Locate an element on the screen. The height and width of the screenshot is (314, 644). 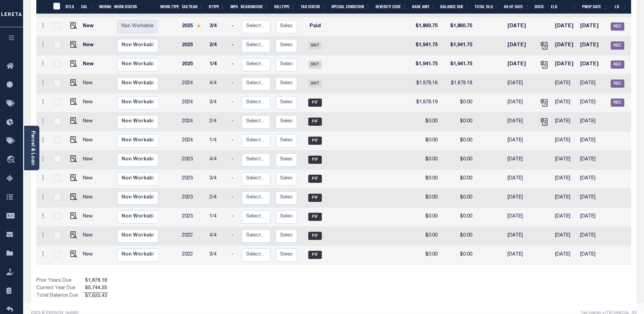
td: 2022 is located at coordinates (193, 255).